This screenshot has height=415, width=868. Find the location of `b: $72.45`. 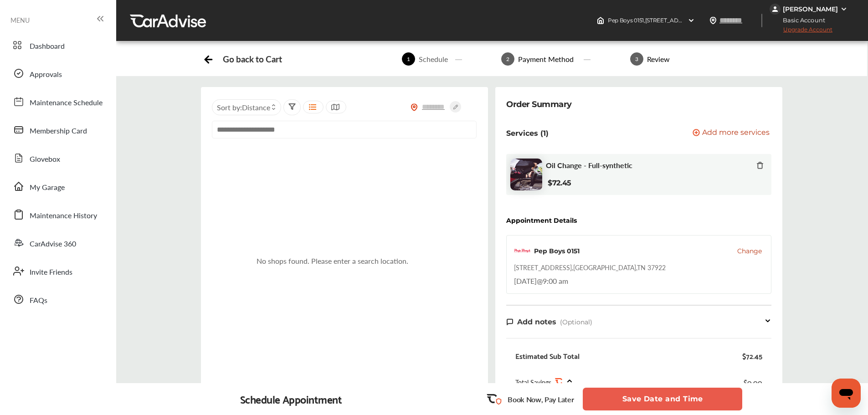

b: $72.45 is located at coordinates (560, 183).